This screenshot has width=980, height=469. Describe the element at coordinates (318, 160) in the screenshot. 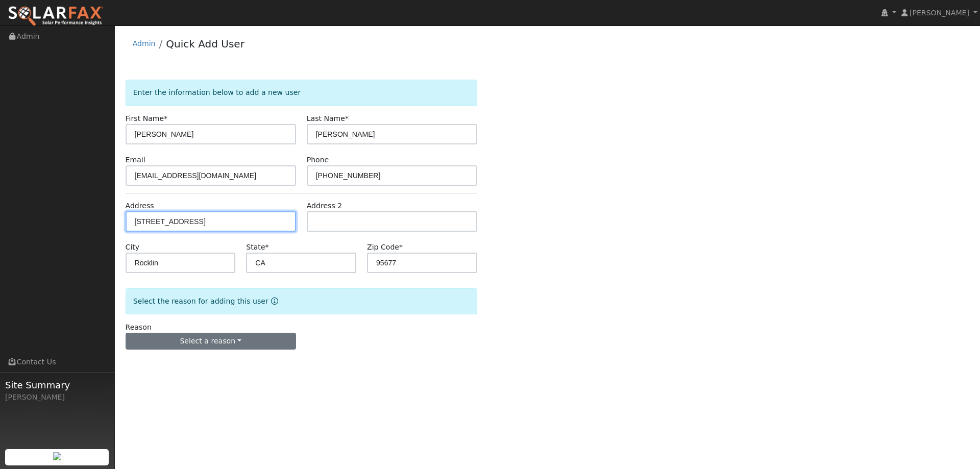

I see `label: Phone` at that location.